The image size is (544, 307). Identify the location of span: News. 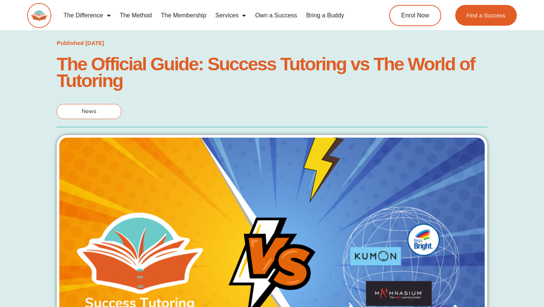
(89, 111).